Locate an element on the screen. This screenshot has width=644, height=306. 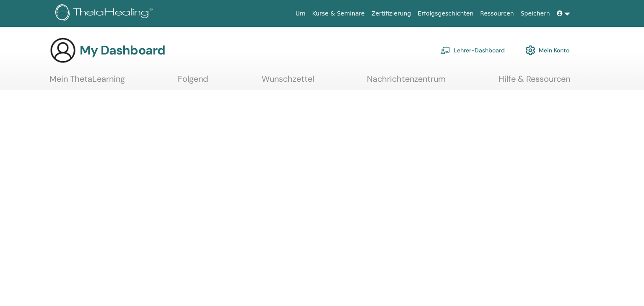
a: Wunschzettel is located at coordinates (288, 82).